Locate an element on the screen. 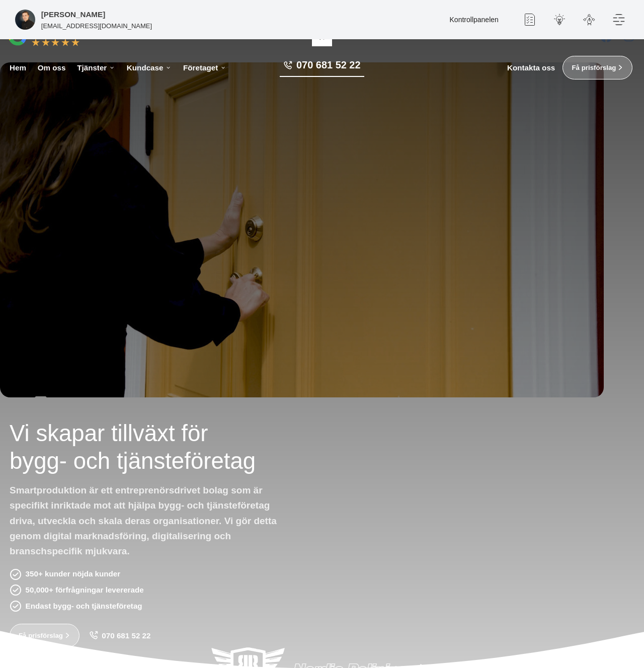 This screenshot has height=668, width=644. a: Kontakta oss is located at coordinates (531, 67).